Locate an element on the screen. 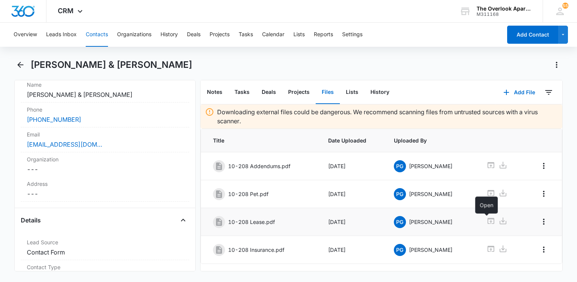  button: Reports is located at coordinates (323, 35).